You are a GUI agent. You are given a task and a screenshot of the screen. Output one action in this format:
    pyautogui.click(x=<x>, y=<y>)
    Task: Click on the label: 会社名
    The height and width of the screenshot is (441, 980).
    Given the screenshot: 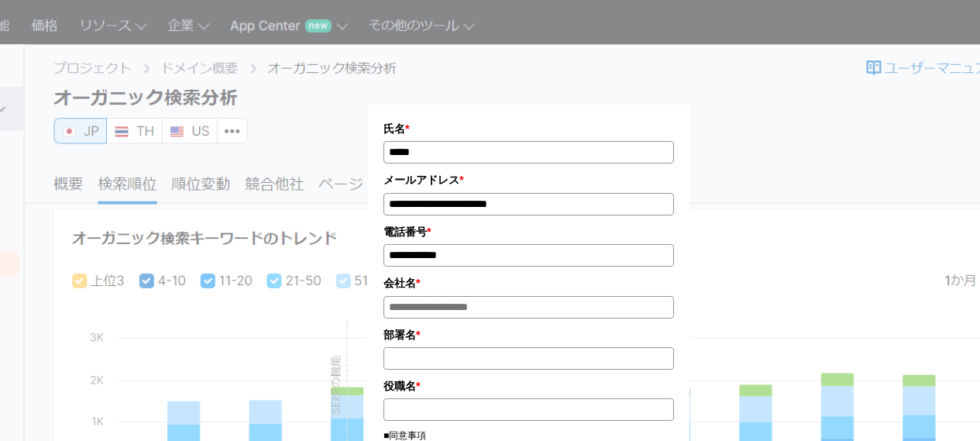 What is the action you would take?
    pyautogui.click(x=528, y=283)
    